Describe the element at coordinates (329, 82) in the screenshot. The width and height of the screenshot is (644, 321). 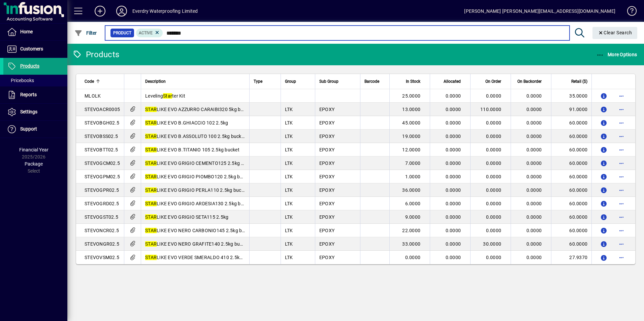
I see `span: Sub Group` at that location.